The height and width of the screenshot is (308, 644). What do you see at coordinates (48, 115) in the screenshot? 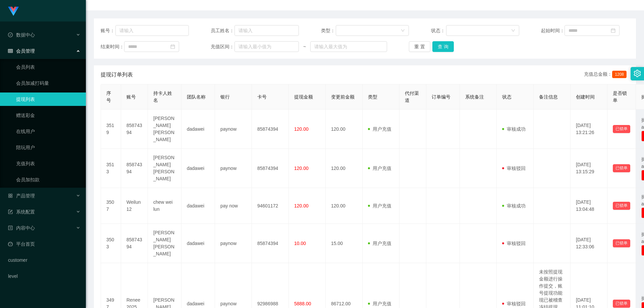
I see `a: 赠送彩金` at bounding box center [48, 115].